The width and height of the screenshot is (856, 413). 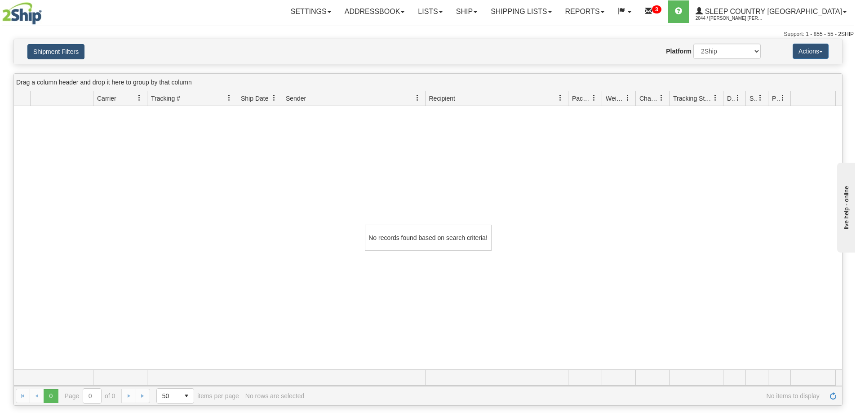 What do you see at coordinates (653, 12) in the screenshot?
I see `a: 3` at bounding box center [653, 12].